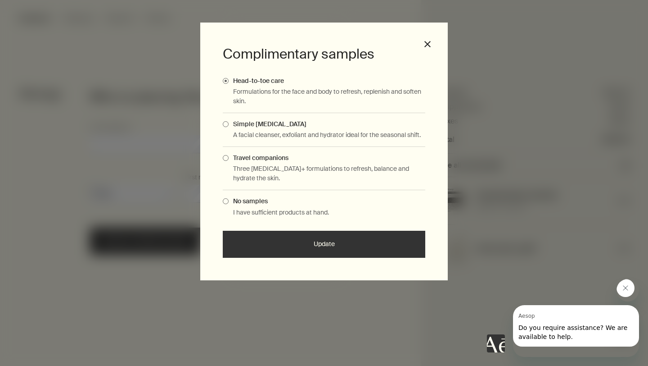 Image resolution: width=648 pixels, height=366 pixels. Describe the element at coordinates (329, 135) in the screenshot. I see `p: A facial cleanser, exfoliant and hydrator ideal for the seasonal shift.` at that location.